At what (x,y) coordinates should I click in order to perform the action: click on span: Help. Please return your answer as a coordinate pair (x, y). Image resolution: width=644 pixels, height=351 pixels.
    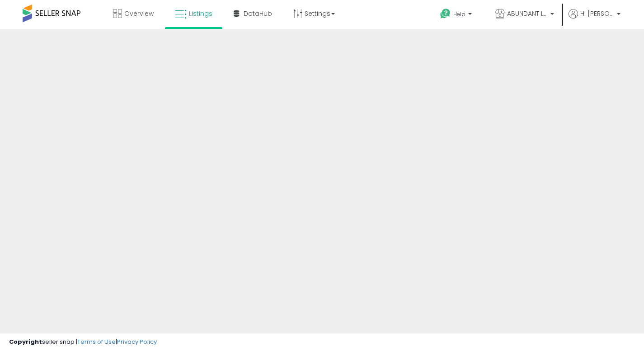
    Looking at the image, I should click on (459, 14).